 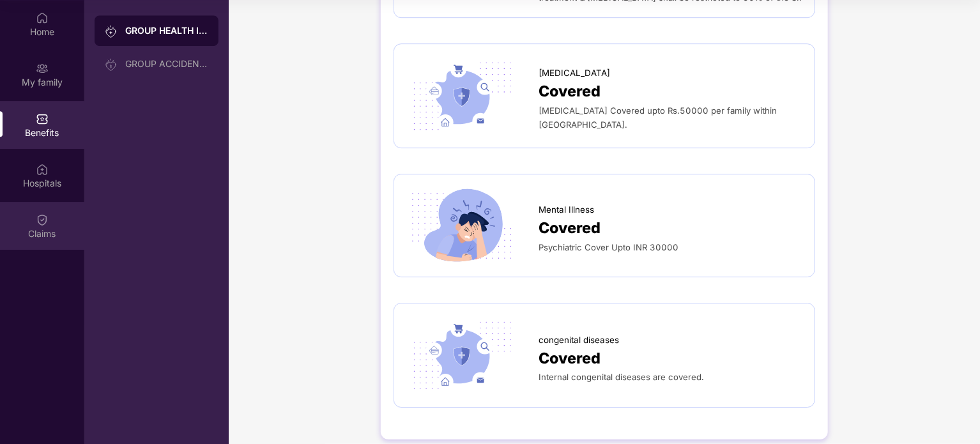 What do you see at coordinates (42, 220) in the screenshot?
I see `img: svg+xml;base64,PHN2ZyBpZD0iQ2xhaW0iIHhtbG5zPSJodHRwOi8vd3d3LnczLm9yZy8yMDAwL3N2ZyIgd2lkdGg9IjIwIi...` at bounding box center [42, 220].